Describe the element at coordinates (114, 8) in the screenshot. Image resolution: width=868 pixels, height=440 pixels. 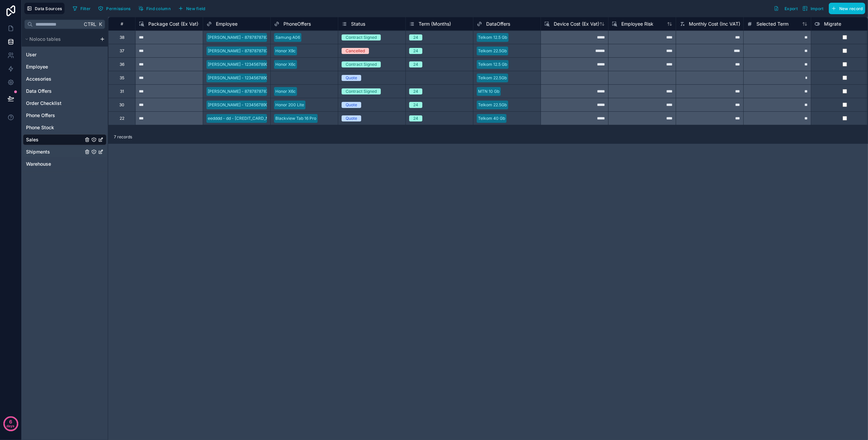
I see `button: Permissions` at that location.